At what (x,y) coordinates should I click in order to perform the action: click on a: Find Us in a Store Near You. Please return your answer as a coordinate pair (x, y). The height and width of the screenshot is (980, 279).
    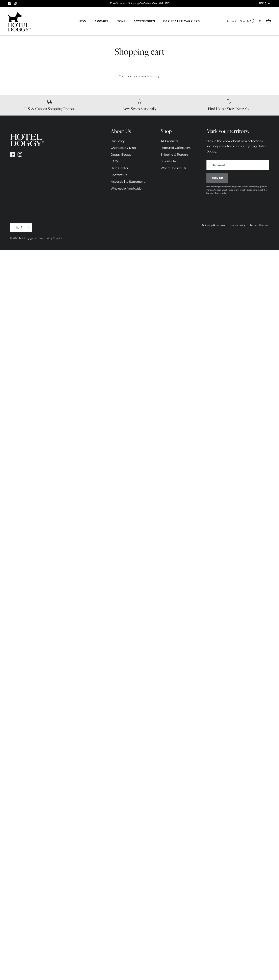
    Looking at the image, I should click on (229, 105).